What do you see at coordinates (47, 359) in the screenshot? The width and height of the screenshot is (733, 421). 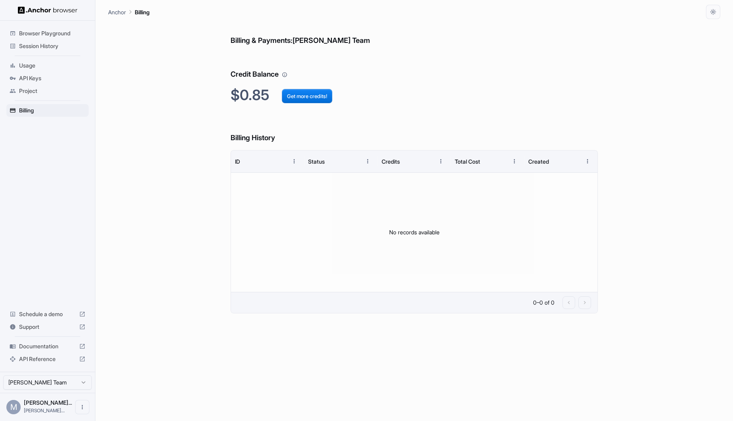 I see `div: API Reference` at bounding box center [47, 359].